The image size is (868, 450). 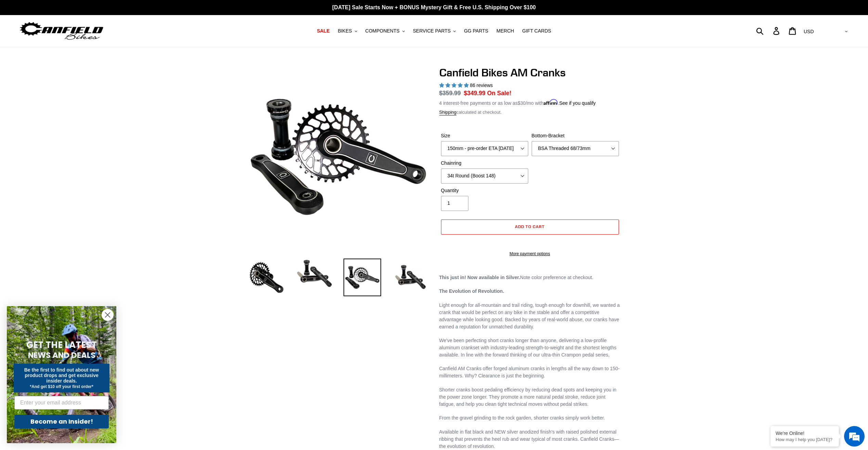 I want to click on p: Shorter cranks boost pedaling efficiency by reducing dead spots and keeping you in the power zone..., so click(x=530, y=397).